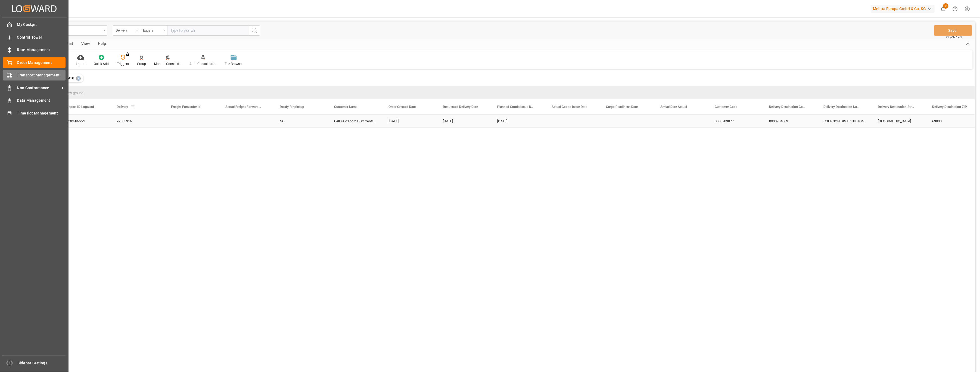  Describe the element at coordinates (787, 107) in the screenshot. I see `span: Delivery Destination Code` at that location.